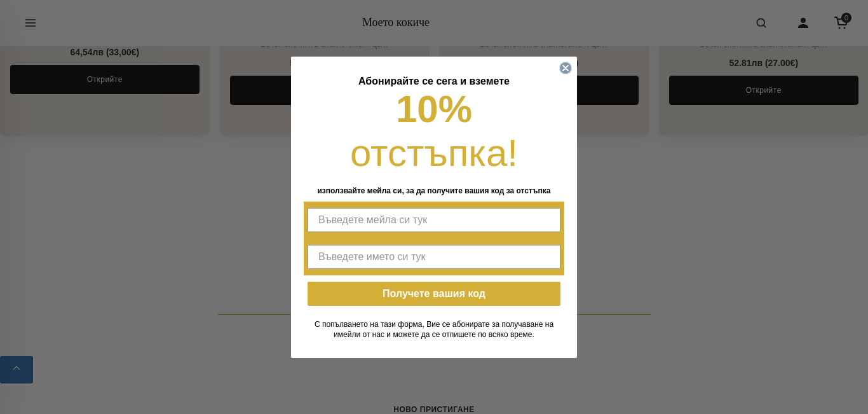 This screenshot has height=414, width=868. What do you see at coordinates (434, 257) in the screenshot?
I see `input: Въведете името си тук` at bounding box center [434, 257].